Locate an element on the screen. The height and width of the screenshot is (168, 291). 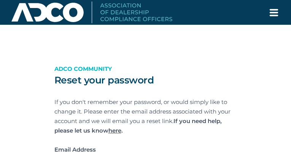
img: Association of Dealership Compliance Officers logo is located at coordinates (92, 12).